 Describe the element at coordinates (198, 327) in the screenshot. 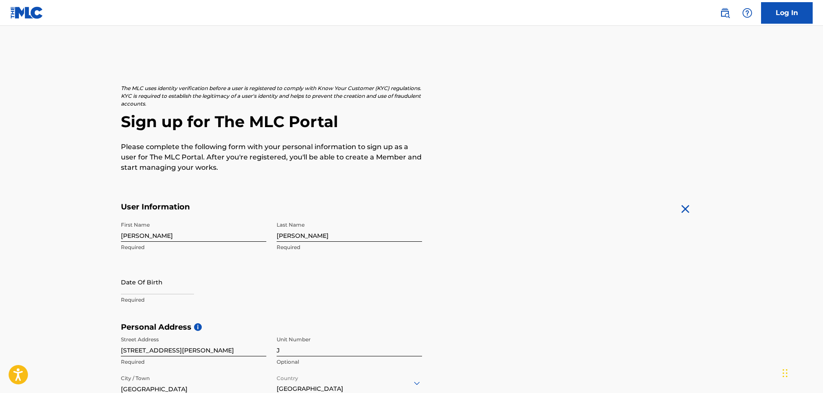

I see `span: i` at that location.